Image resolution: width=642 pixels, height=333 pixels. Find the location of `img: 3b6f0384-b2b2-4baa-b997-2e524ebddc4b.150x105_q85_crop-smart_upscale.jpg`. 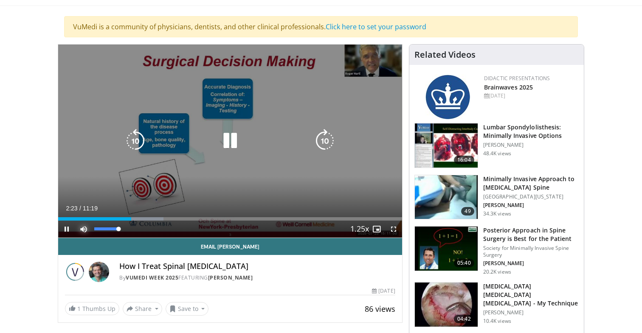

img: 3b6f0384-b2b2-4baa-b997-2e524ebddc4b.150x105_q85_crop-smart_upscale.jpg is located at coordinates (446, 249).